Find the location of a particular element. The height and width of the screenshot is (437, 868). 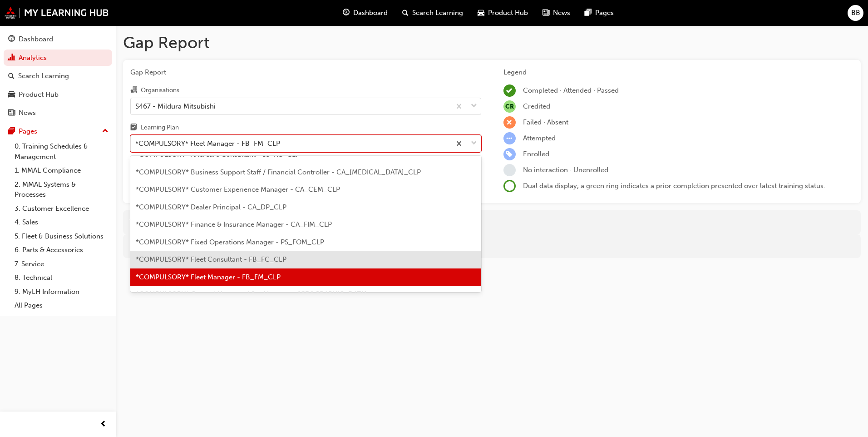

span: null-icon is located at coordinates (509, 106).